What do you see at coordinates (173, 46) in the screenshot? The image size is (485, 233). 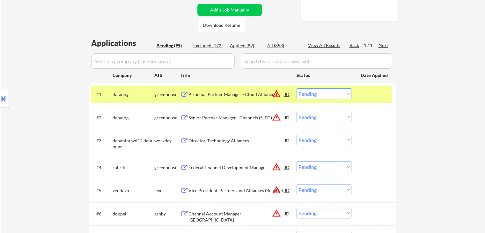 I see `div: Pending (99)` at bounding box center [173, 46].